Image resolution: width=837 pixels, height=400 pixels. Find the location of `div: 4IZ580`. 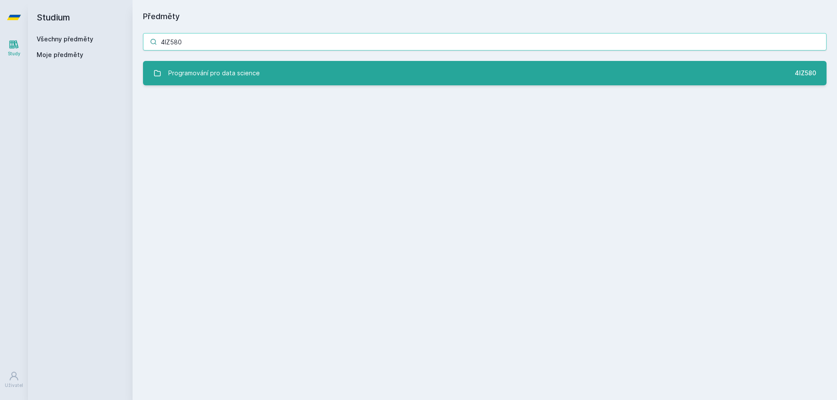

div: 4IZ580 is located at coordinates (805, 73).